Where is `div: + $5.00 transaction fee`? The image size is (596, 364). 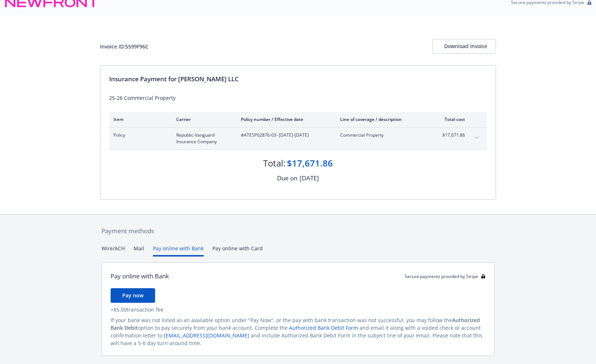
div: + $5.00 transaction fee is located at coordinates (298, 310).